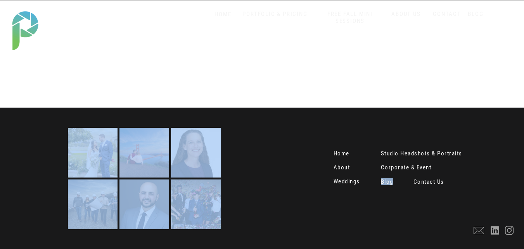 The image size is (524, 249). What do you see at coordinates (476, 14) in the screenshot?
I see `a: BLOG` at bounding box center [476, 14].